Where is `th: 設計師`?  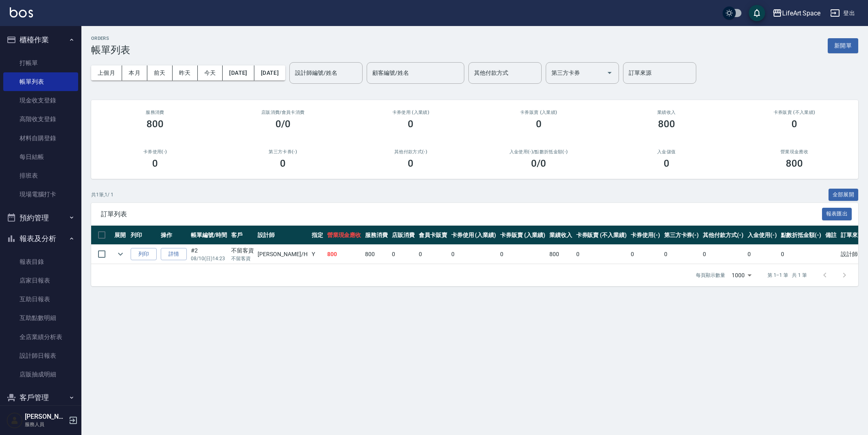
th: 設計師 is located at coordinates (282, 235).